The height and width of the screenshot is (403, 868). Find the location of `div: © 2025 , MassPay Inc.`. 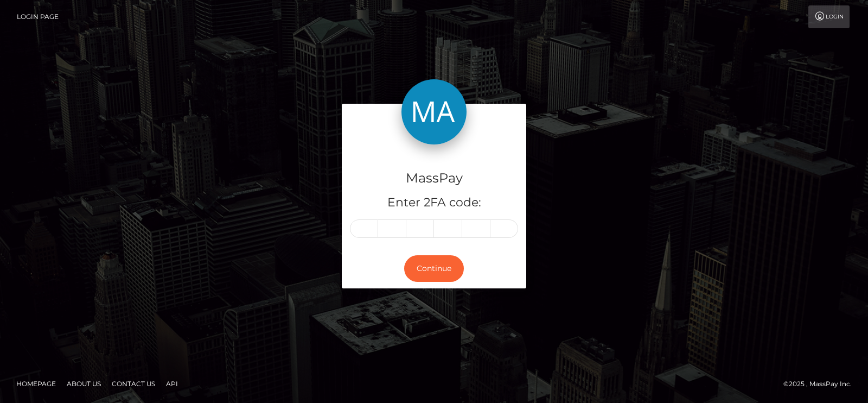

div: © 2025 , MassPay Inc. is located at coordinates (822, 384).